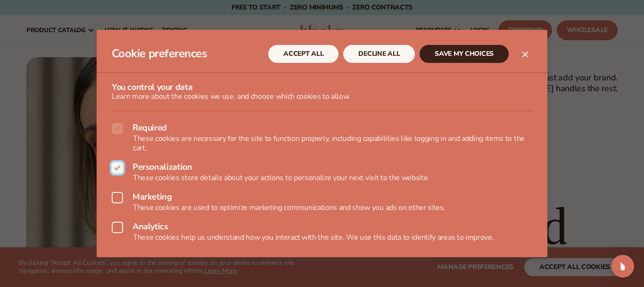 The height and width of the screenshot is (287, 644). Describe the element at coordinates (303, 54) in the screenshot. I see `button: ACCEPT ALL` at that location.